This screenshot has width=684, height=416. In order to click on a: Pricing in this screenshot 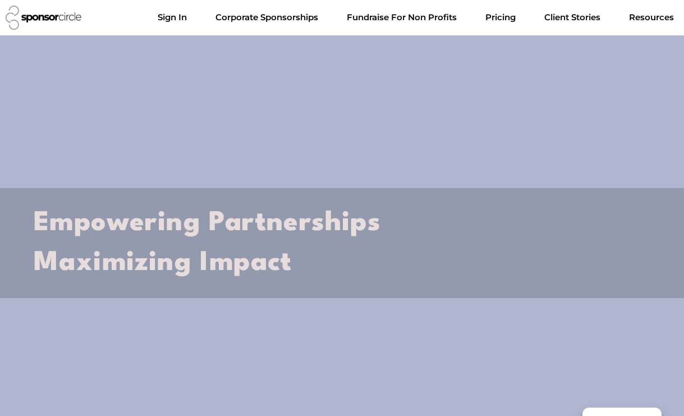, I will do `click(500, 17)`.